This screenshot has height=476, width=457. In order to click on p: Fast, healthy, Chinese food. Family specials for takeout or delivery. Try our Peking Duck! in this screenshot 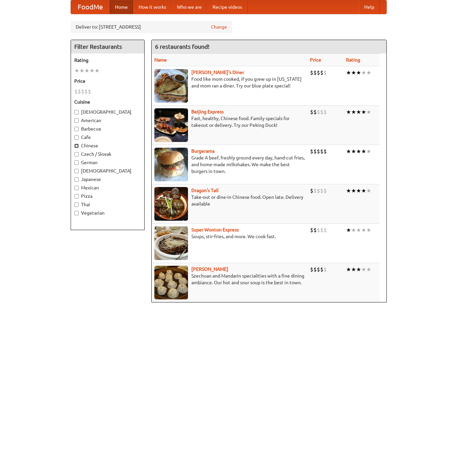, I will do `click(230, 122)`.